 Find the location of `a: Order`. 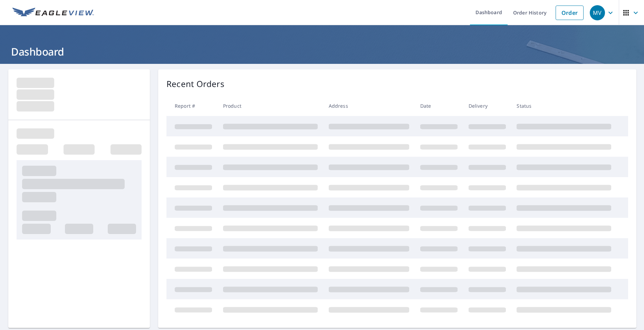

a: Order is located at coordinates (569, 13).